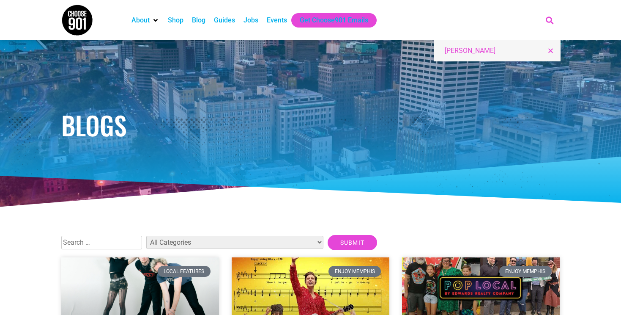  What do you see at coordinates (225, 20) in the screenshot?
I see `div: Guides` at bounding box center [225, 20].